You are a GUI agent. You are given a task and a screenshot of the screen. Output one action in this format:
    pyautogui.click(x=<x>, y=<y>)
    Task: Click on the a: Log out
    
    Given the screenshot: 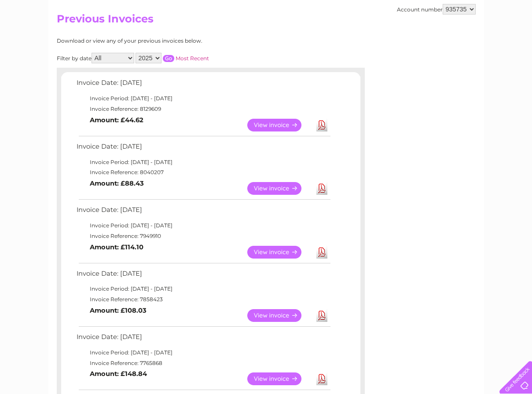 What is the action you would take?
    pyautogui.click(x=513, y=41)
    